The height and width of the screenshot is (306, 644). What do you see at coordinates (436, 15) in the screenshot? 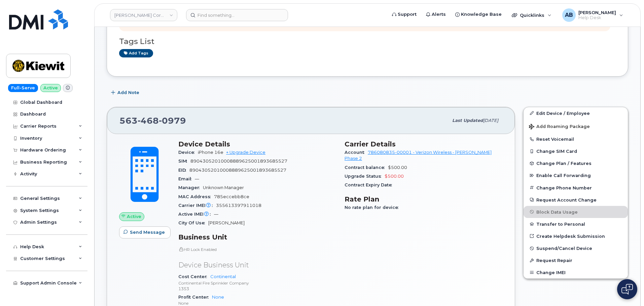
I see `a: Alerts` at bounding box center [436, 15].